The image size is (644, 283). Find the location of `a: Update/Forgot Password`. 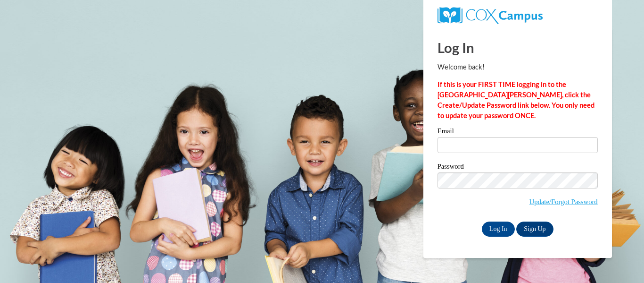

a: Update/Forgot Password is located at coordinates (564, 202).